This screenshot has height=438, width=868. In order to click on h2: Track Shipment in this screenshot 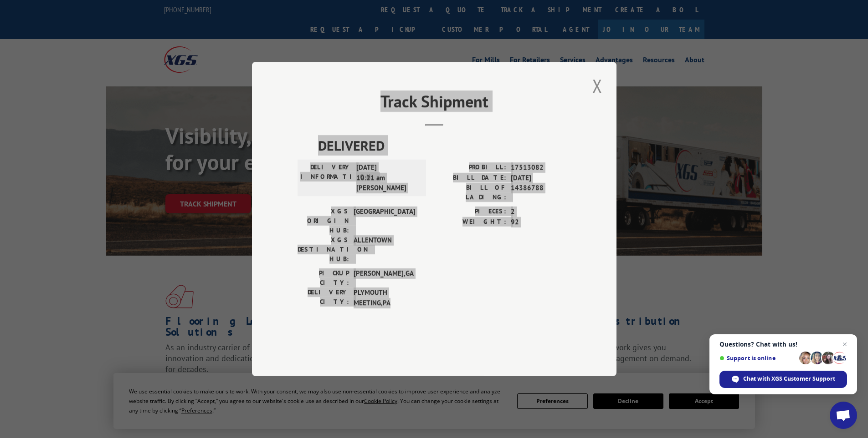, I will do `click(434, 104)`.